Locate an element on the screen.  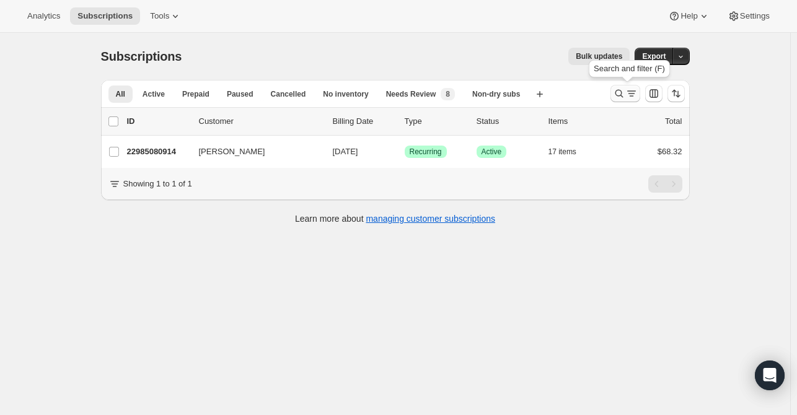
button: Analytics is located at coordinates (43, 16).